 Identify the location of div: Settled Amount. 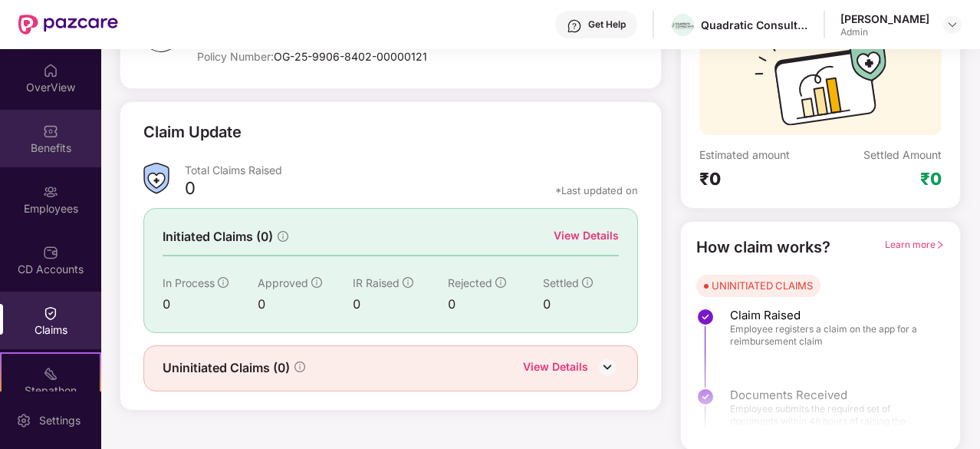
(903, 154).